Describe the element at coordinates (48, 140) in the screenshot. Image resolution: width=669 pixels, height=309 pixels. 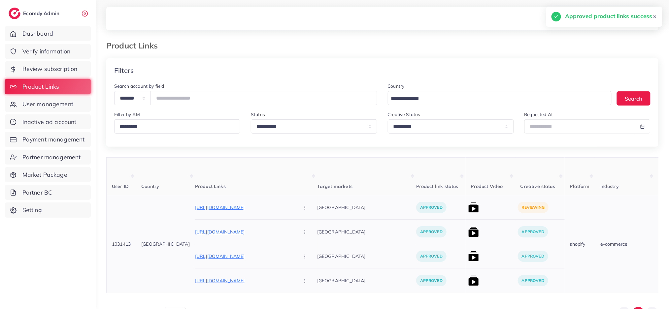
I see `a: Payment management` at that location.